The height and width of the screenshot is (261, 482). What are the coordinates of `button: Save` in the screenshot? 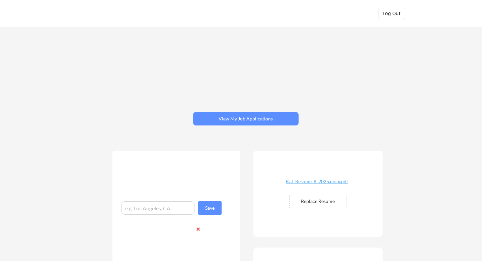 It's located at (210, 208).